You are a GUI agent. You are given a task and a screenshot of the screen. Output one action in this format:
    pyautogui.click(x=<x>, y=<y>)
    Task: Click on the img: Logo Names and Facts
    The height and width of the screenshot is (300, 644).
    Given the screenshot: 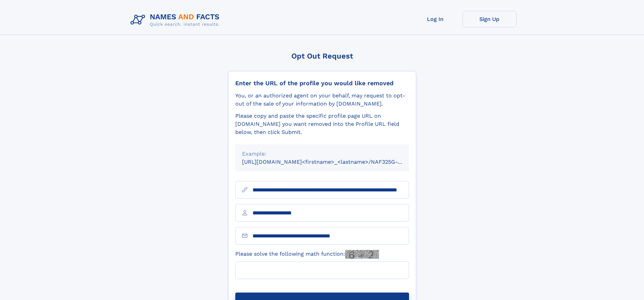 What is the action you would take?
    pyautogui.click(x=177, y=20)
    